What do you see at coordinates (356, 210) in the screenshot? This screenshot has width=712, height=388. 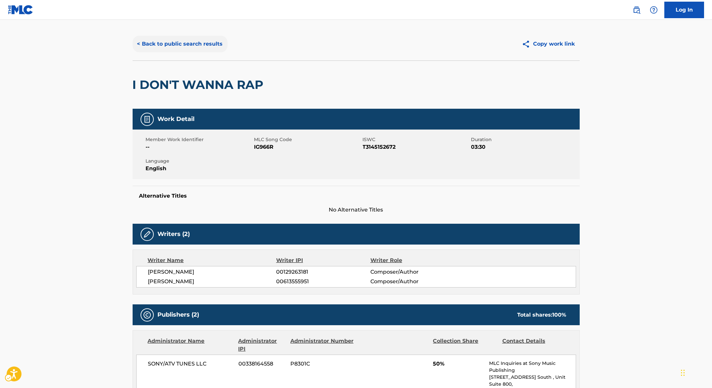 I see `span: No Alternative Titles` at bounding box center [356, 210].